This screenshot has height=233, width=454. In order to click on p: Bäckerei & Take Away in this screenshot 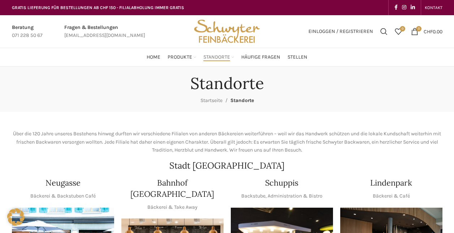, I will do `click(172, 207)`.